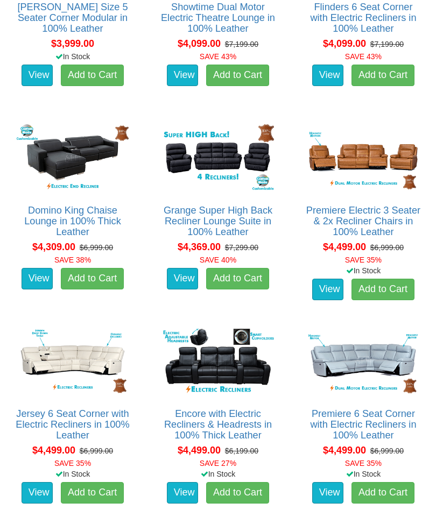 Image resolution: width=436 pixels, height=510 pixels. Describe the element at coordinates (54, 247) in the screenshot. I see `span: $4,309.00` at that location.